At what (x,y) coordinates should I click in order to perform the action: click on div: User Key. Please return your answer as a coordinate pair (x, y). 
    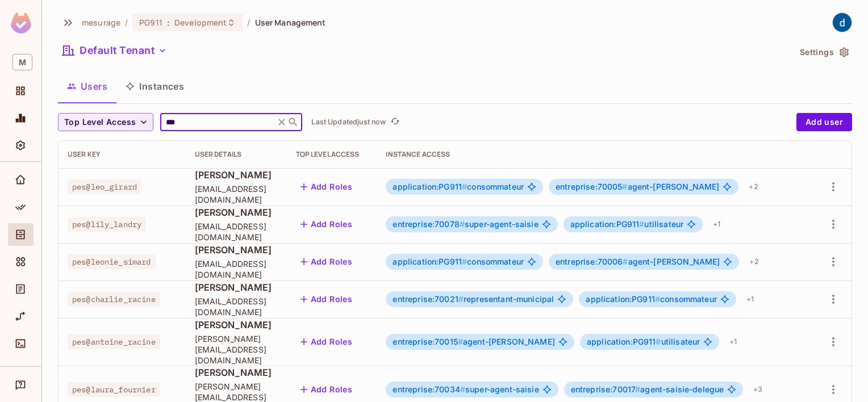
    Looking at the image, I should click on (122, 155).